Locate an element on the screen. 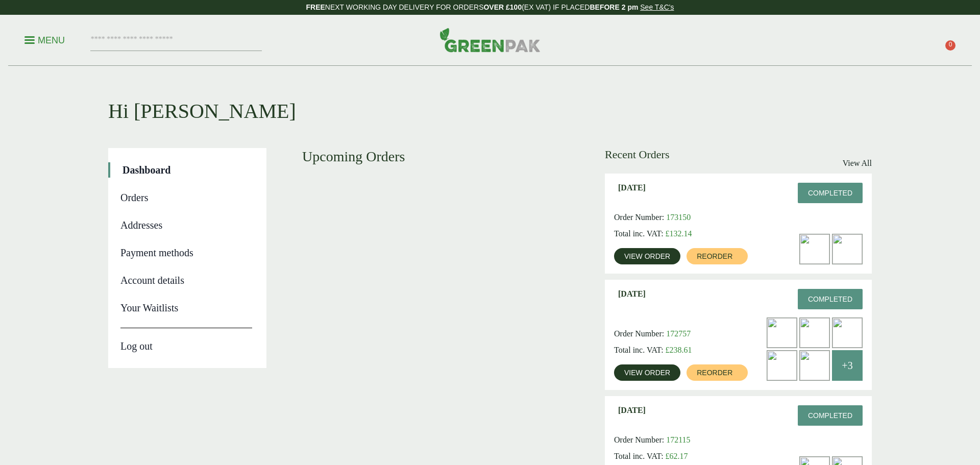 This screenshot has height=465, width=980. img: GreenPak Supplies is located at coordinates (490, 40).